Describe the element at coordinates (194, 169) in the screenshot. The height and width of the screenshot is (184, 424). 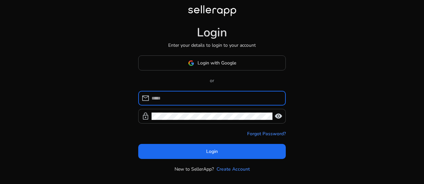
I see `p: New to SellerApp?` at that location.